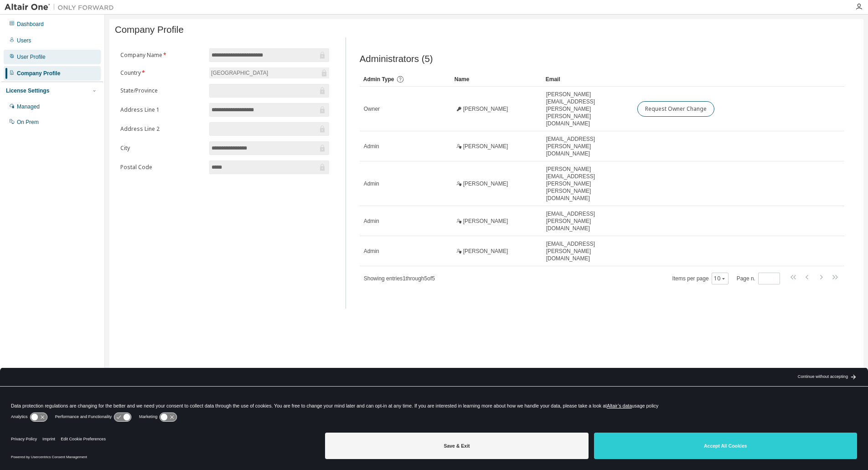 The height and width of the screenshot is (470, 868). Describe the element at coordinates (162, 73) in the screenshot. I see `label: Country` at that location.